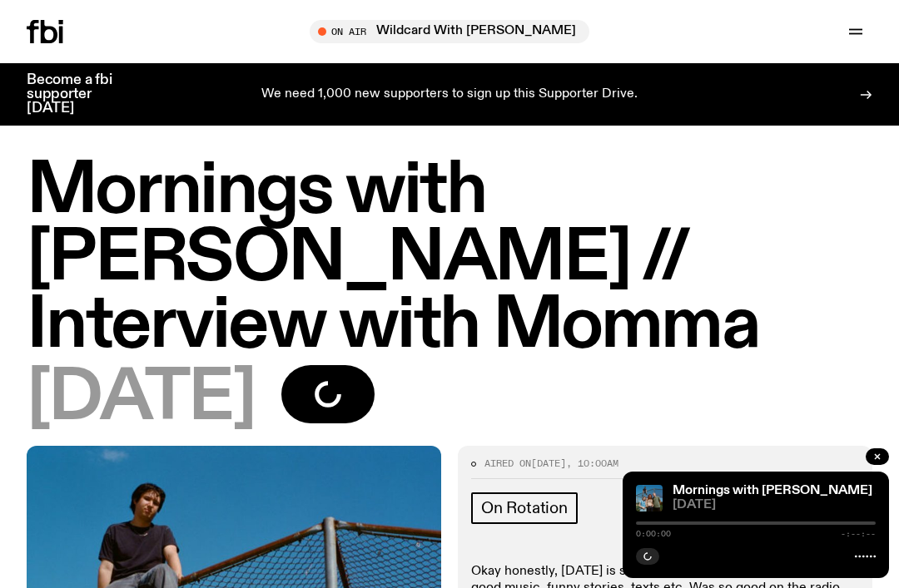  What do you see at coordinates (507, 464) in the screenshot?
I see `span: Aired on` at bounding box center [507, 464].